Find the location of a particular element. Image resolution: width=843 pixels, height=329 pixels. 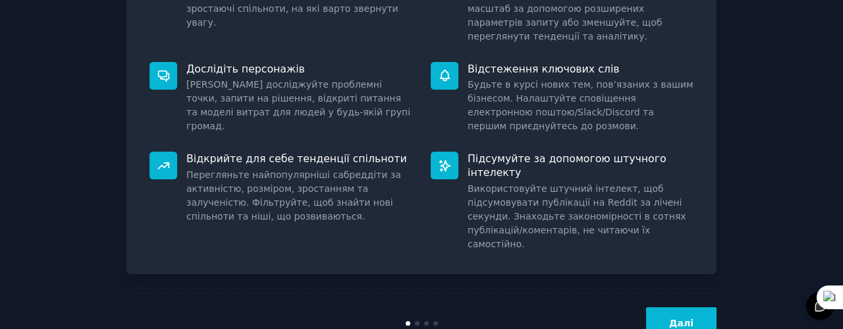

font: Використовуйте штучний інтелект, щоб підсумовувати публікації на Reddit за лічені секунди. Знаход... is located at coordinates (577, 216).